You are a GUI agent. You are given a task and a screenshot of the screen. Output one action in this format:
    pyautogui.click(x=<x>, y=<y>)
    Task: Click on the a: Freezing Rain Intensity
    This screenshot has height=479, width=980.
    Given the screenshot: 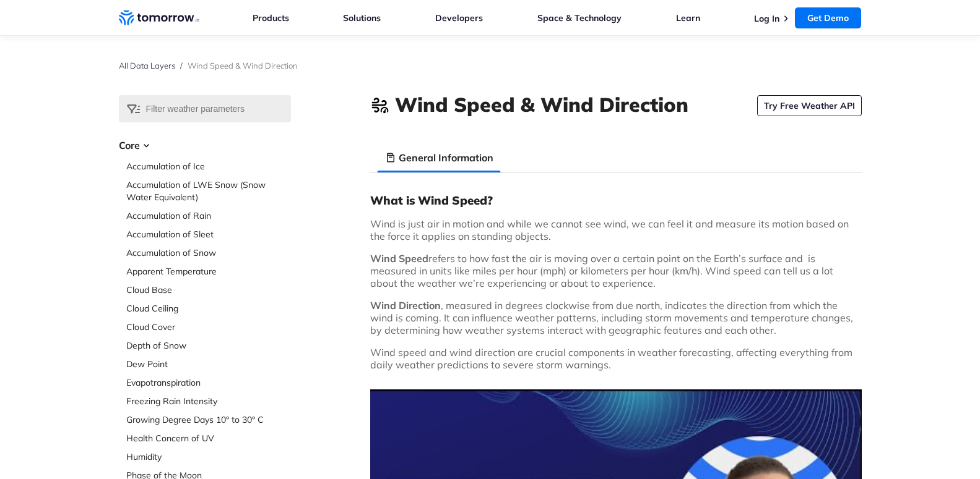 What is the action you would take?
    pyautogui.click(x=208, y=402)
    